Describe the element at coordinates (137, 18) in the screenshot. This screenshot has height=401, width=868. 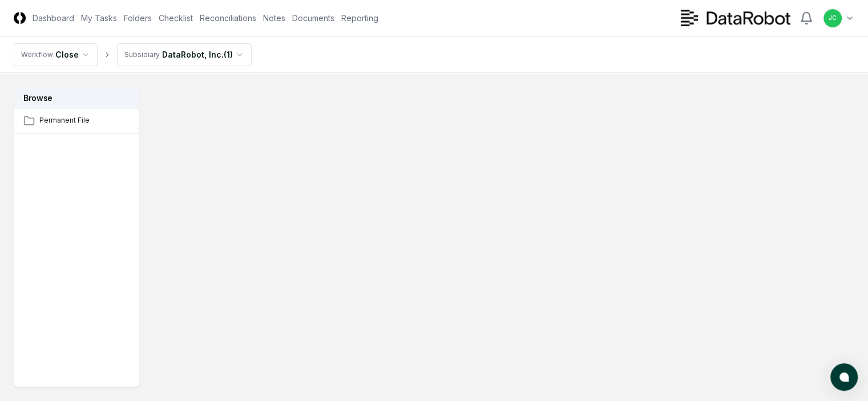
I see `a: Folders` at that location.